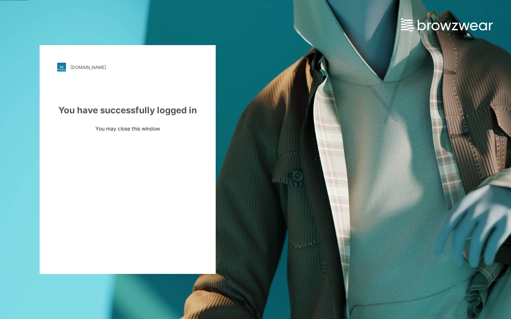 Image resolution: width=511 pixels, height=319 pixels. I want to click on img: browzwear-logo.73288ffb.svg, so click(447, 25).